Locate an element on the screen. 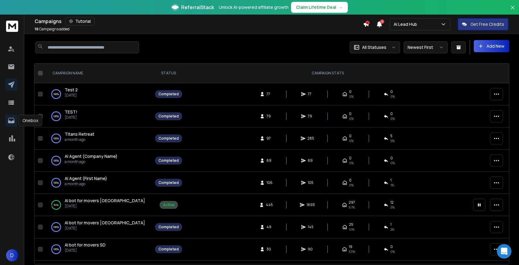 The image size is (519, 265). span: 445 is located at coordinates (269, 205).